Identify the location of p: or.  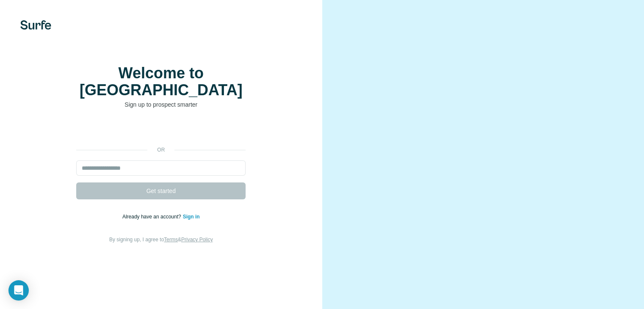
(161, 150).